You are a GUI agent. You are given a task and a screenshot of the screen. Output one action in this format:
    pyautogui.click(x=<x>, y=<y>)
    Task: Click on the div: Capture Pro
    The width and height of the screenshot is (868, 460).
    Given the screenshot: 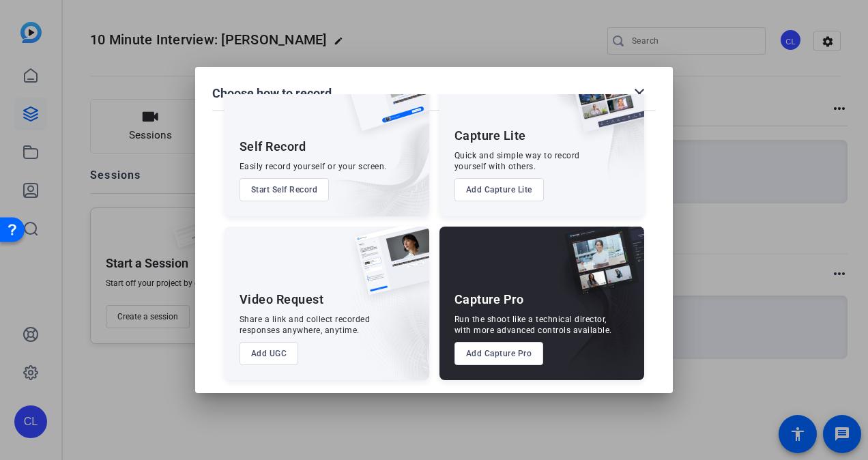 What is the action you would take?
    pyautogui.click(x=489, y=300)
    